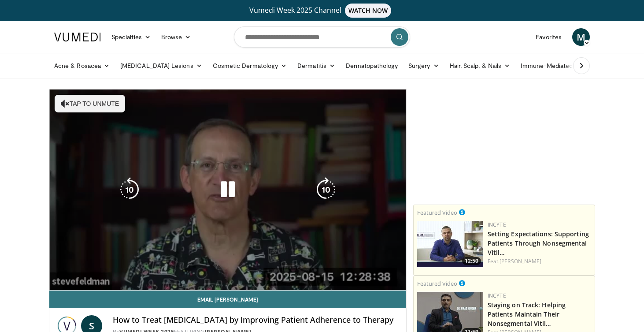 This screenshot has width=644, height=332. I want to click on div: Feat., so click(540, 262).